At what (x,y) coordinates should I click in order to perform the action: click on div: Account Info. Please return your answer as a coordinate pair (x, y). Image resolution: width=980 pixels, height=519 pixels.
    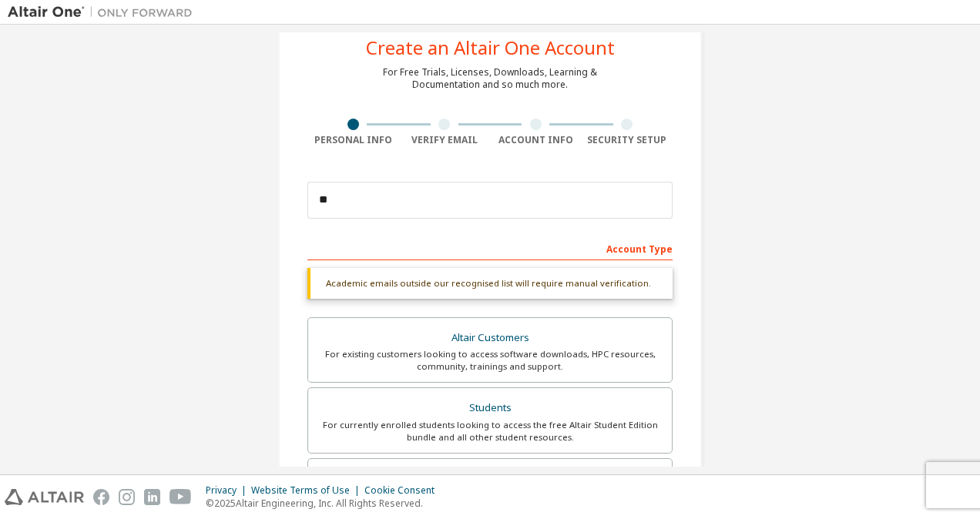
    Looking at the image, I should click on (535, 140).